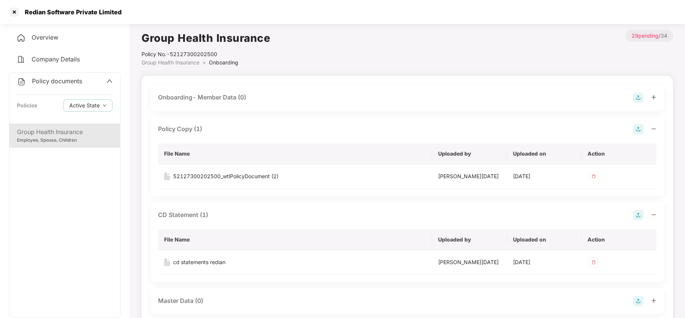 The width and height of the screenshot is (685, 318). Describe the element at coordinates (105, 105) in the screenshot. I see `span: down` at that location.